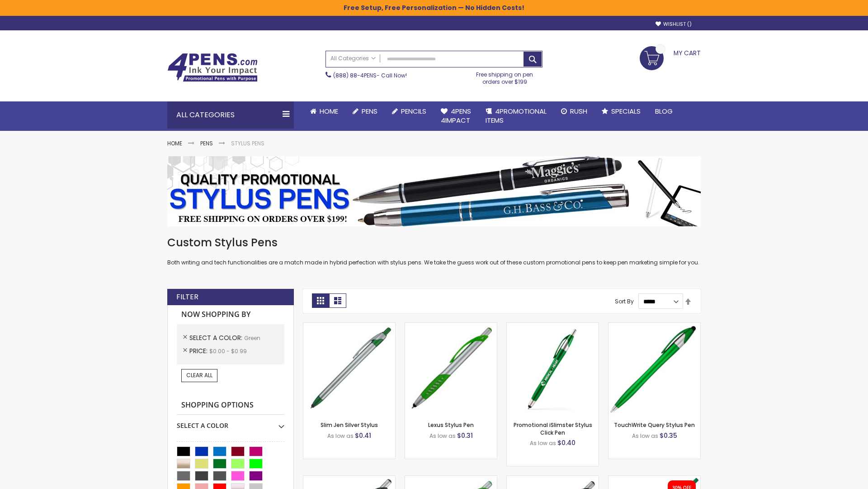 The image size is (868, 489). Describe the element at coordinates (369, 111) in the screenshot. I see `span: Pens` at that location.